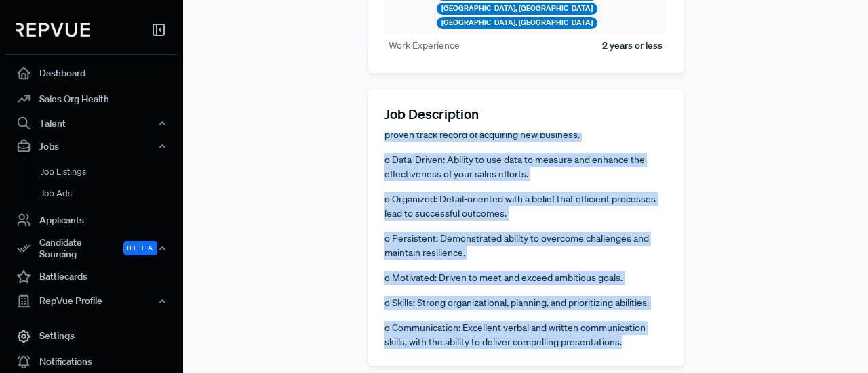 The height and width of the screenshot is (373, 868). I want to click on a: Dashboard, so click(92, 73).